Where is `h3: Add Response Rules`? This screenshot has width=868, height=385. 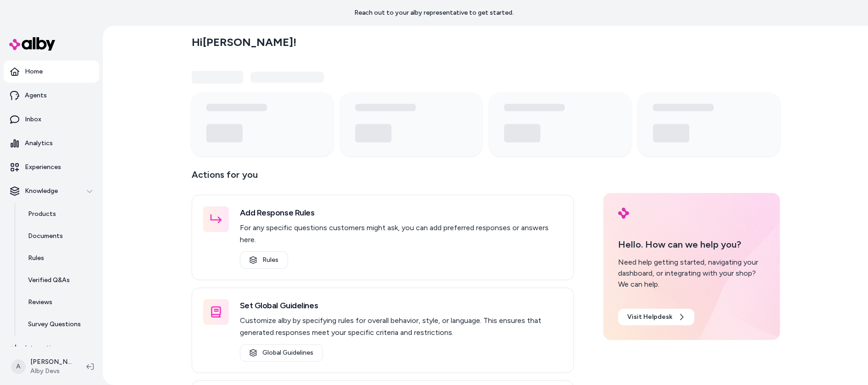 h3: Add Response Rules is located at coordinates (401, 213).